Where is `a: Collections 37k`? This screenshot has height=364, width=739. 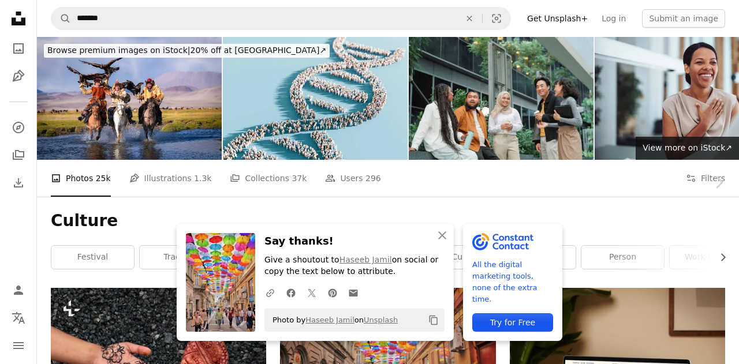 a: Collections 37k is located at coordinates (268, 178).